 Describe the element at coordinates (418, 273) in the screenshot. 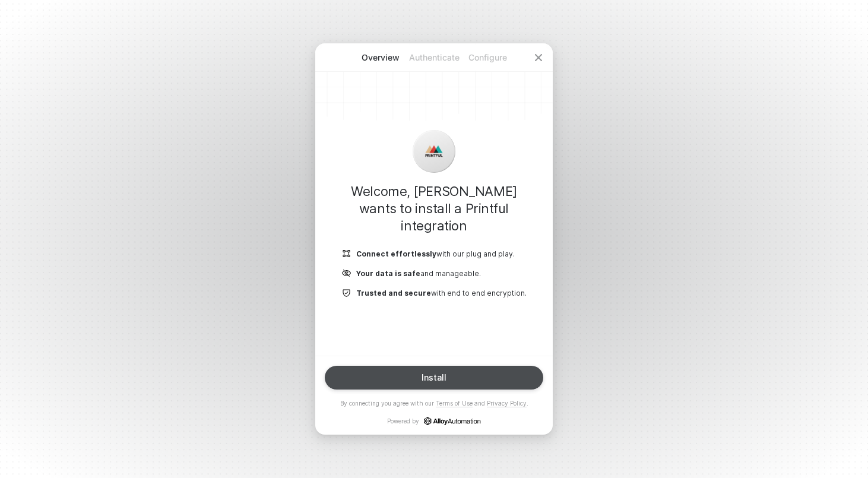

I see `p: and manageable.` at that location.